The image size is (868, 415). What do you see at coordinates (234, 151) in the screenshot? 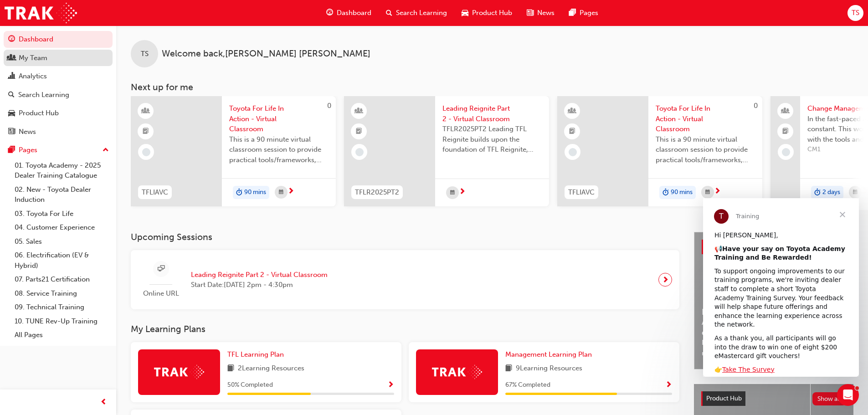
I see `a: 0TFLIAVCToyota For Life In Action - Virtual ClassroomThis is a 90 minute virtual classroom sessio...` at bounding box center [234, 151].